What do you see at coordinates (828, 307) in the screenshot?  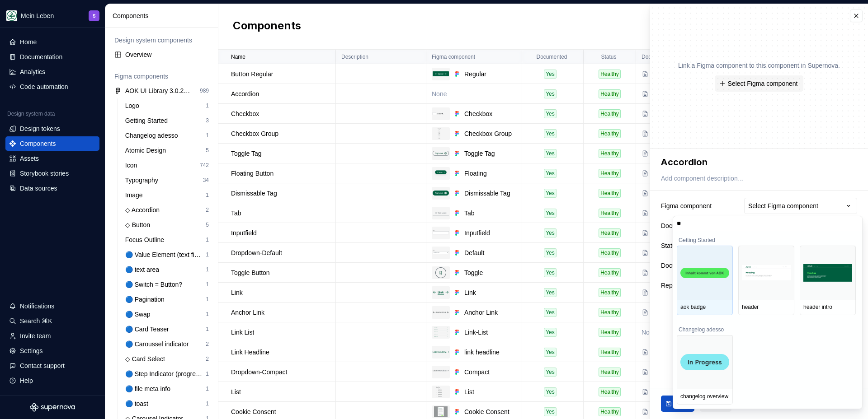 I see `div: header intro` at bounding box center [828, 307].